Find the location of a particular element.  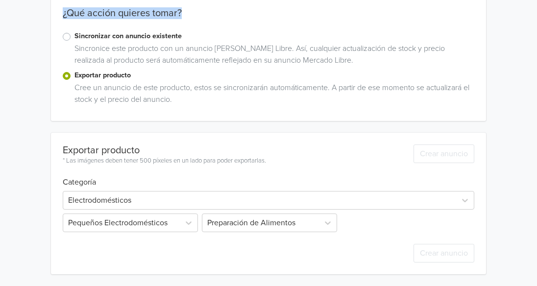

h6: Categoría is located at coordinates (268, 176).